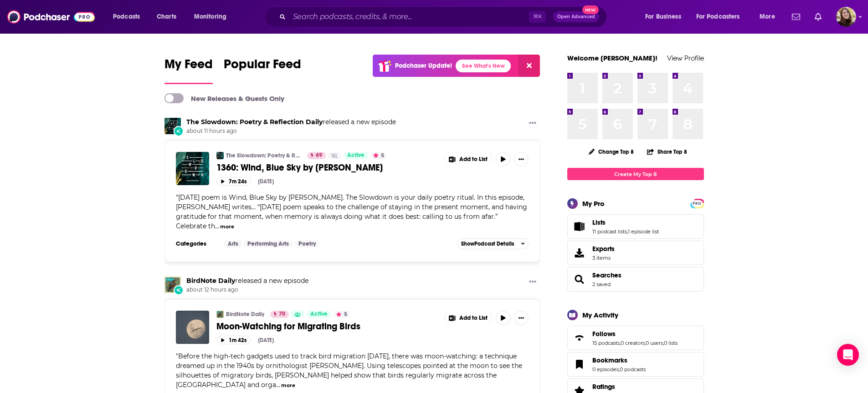  Describe the element at coordinates (667, 152) in the screenshot. I see `button: Share Top 8` at that location.